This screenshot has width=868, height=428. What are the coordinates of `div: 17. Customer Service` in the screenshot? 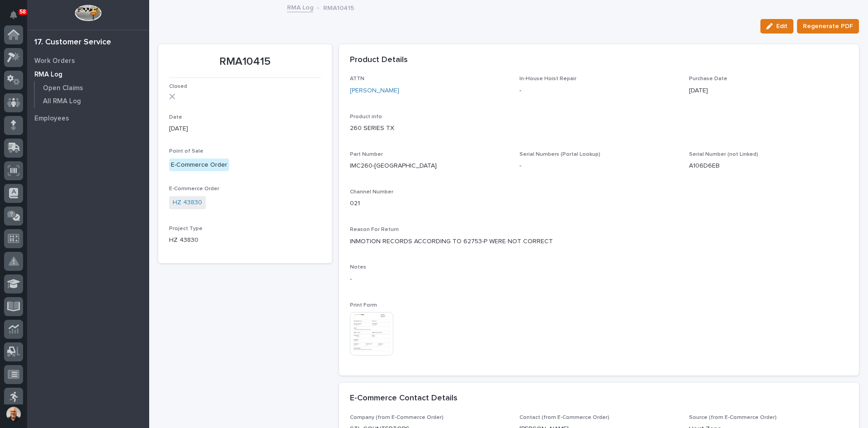 It's located at (73, 43).